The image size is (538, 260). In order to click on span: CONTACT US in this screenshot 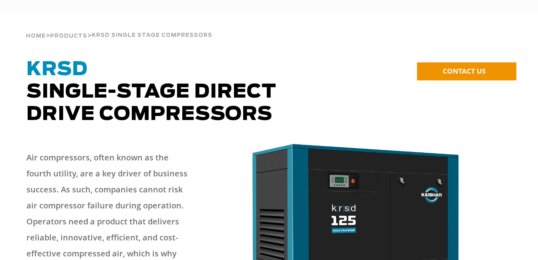, I will do `click(464, 71)`.